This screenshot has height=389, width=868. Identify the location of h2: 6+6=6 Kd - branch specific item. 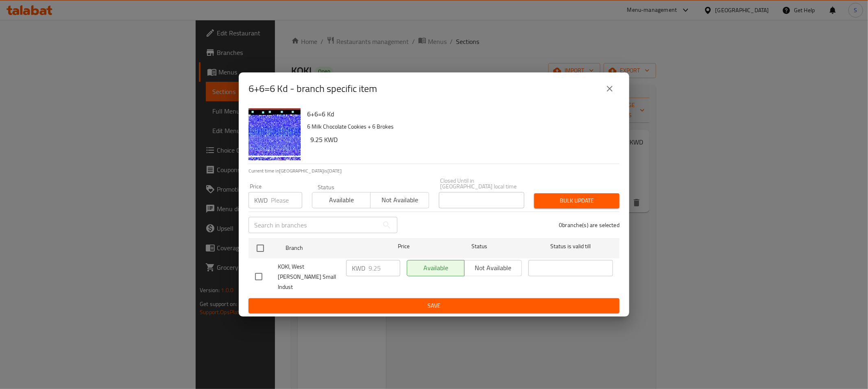
(312, 89).